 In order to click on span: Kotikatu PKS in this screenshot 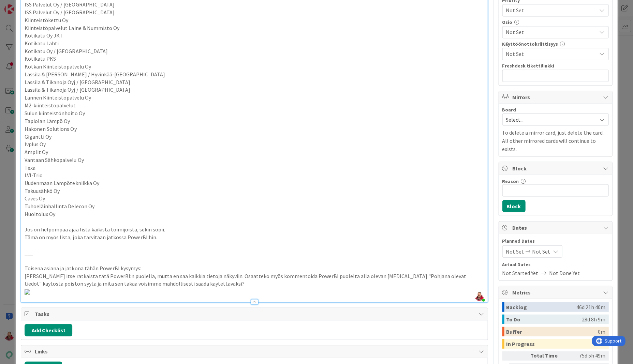, I will do `click(40, 59)`.